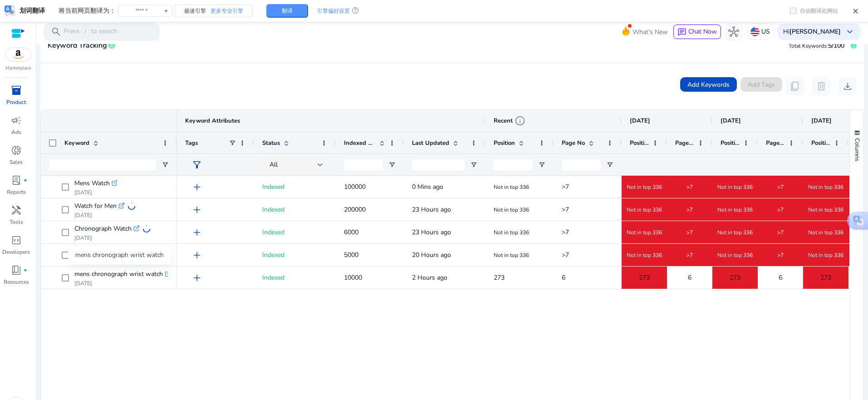  Describe the element at coordinates (274, 164) in the screenshot. I see `span: All` at that location.